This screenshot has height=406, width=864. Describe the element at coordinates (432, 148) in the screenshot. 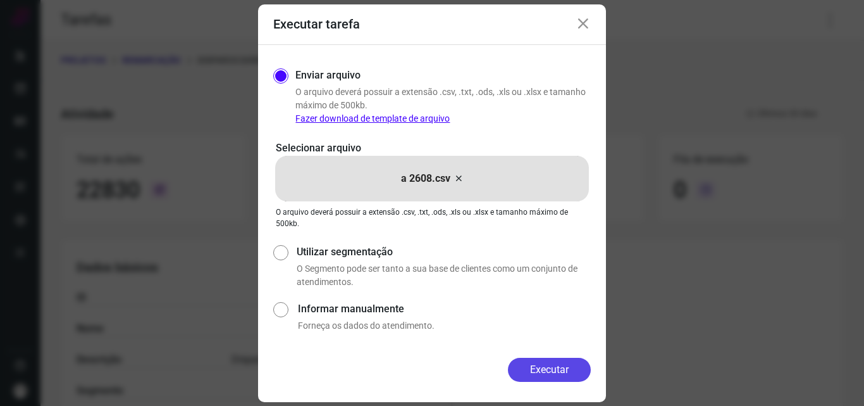

I see `p: Selecionar arquivo` at that location.